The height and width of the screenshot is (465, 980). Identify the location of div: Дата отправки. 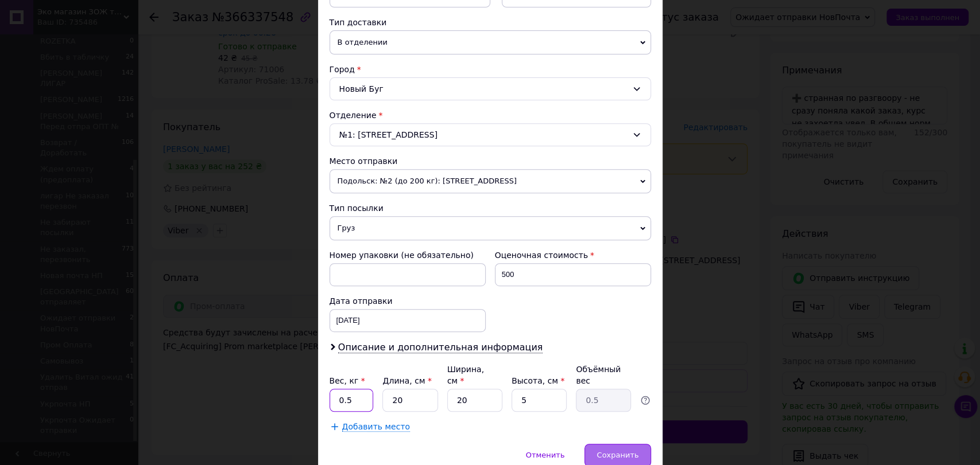
(408, 301).